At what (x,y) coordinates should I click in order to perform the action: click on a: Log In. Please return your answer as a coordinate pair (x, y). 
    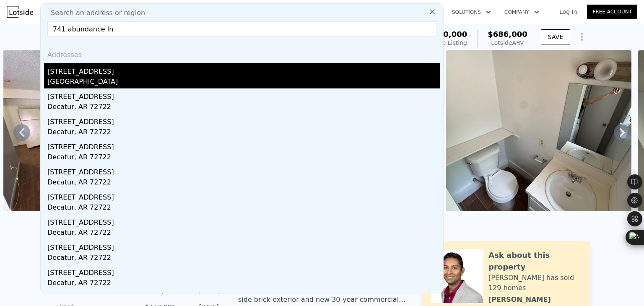
    Looking at the image, I should click on (568, 12).